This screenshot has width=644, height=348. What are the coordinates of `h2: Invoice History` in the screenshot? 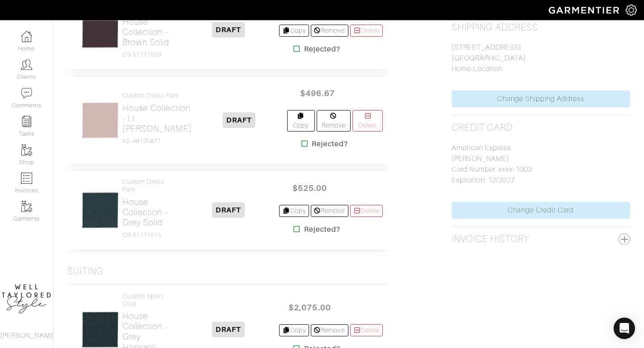 It's located at (491, 239).